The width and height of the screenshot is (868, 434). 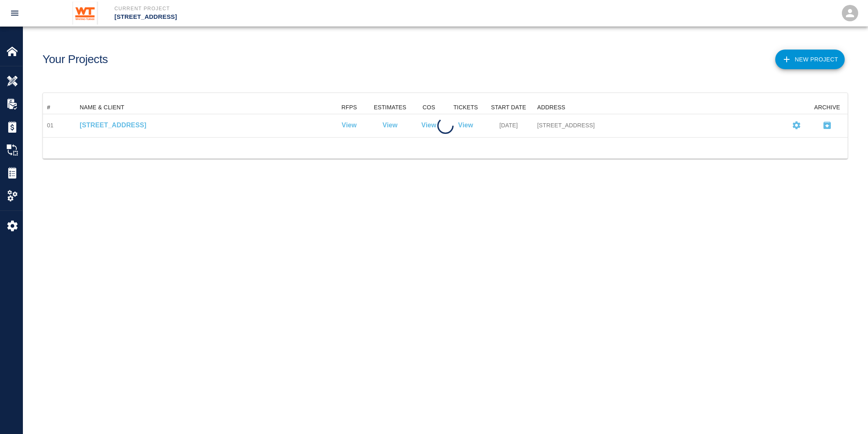 What do you see at coordinates (509, 107) in the screenshot?
I see `div: START DATE` at bounding box center [509, 107].